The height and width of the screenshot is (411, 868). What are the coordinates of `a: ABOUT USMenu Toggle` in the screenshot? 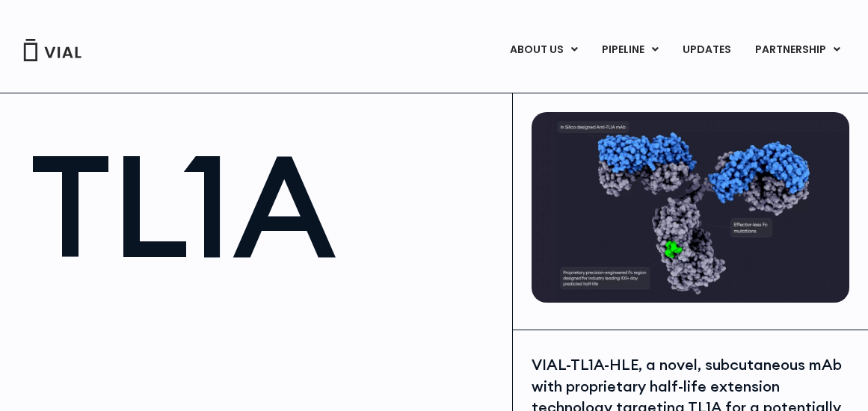 It's located at (544, 50).